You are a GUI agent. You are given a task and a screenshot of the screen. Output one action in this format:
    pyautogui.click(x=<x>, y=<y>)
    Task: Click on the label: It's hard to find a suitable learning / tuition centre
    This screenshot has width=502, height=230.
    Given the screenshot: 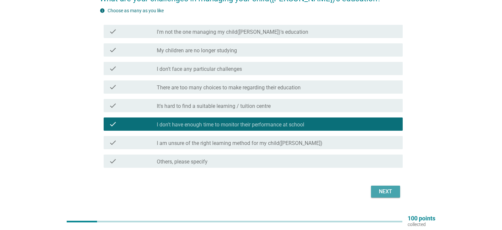 What is the action you would take?
    pyautogui.click(x=214, y=106)
    